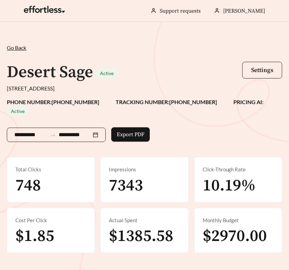 The image size is (289, 270). Describe the element at coordinates (53, 135) in the screenshot. I see `span: swap-right` at that location.